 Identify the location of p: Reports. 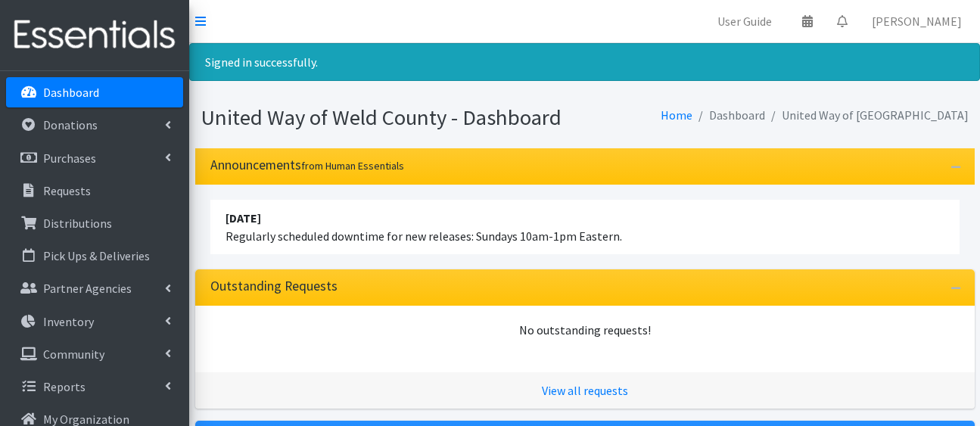
(65, 387).